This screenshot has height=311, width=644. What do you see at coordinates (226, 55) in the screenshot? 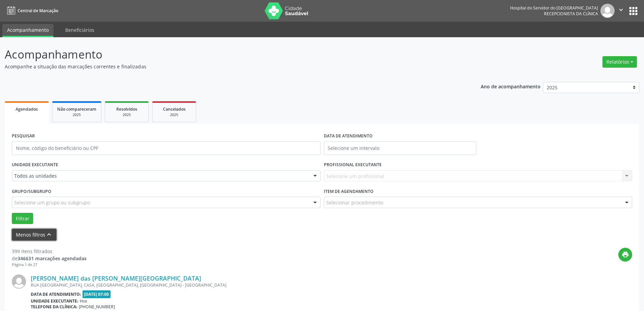
I see `p: Acompanhamento` at bounding box center [226, 55].